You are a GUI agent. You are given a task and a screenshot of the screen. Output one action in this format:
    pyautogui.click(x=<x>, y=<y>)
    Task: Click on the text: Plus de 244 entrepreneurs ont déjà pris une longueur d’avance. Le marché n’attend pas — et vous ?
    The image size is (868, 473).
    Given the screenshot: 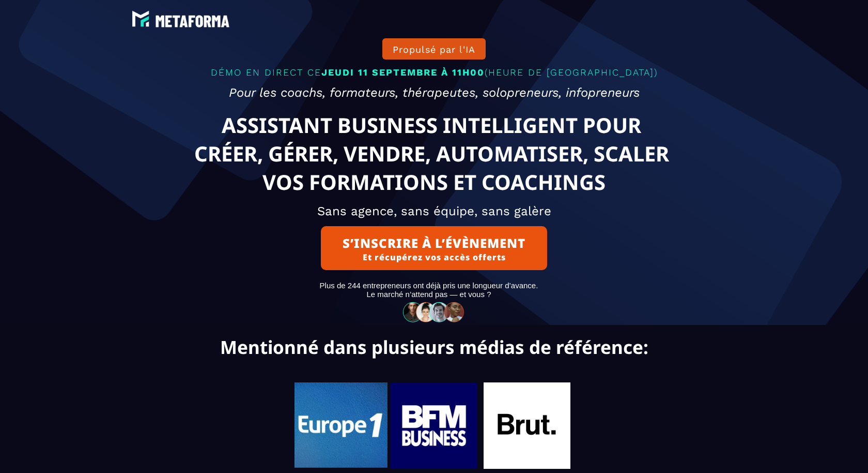 What is the action you would take?
    pyautogui.click(x=429, y=289)
    